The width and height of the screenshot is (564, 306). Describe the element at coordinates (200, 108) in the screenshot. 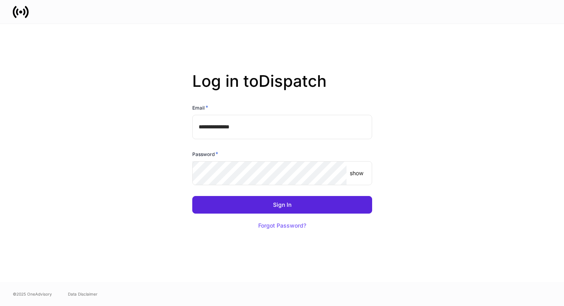

I see `h6: Email` at that location.